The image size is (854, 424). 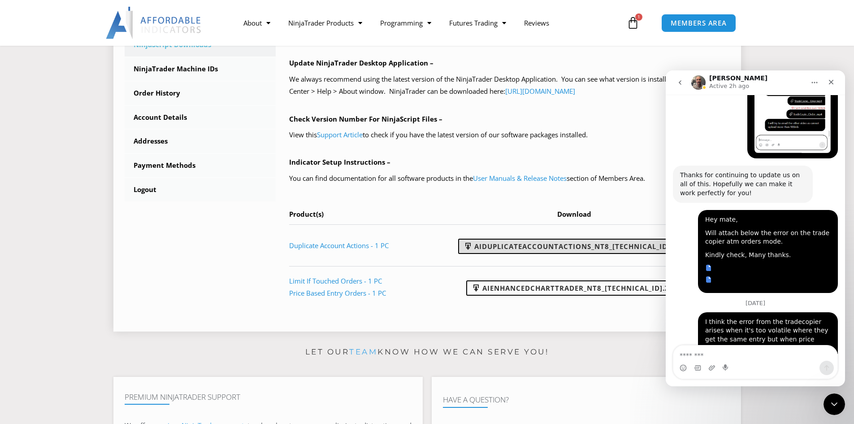 What do you see at coordinates (339, 245) in the screenshot?
I see `a: Duplicate Account Actions - 1 PC` at bounding box center [339, 245].